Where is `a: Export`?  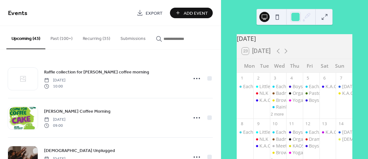
a: Export is located at coordinates (149, 13).